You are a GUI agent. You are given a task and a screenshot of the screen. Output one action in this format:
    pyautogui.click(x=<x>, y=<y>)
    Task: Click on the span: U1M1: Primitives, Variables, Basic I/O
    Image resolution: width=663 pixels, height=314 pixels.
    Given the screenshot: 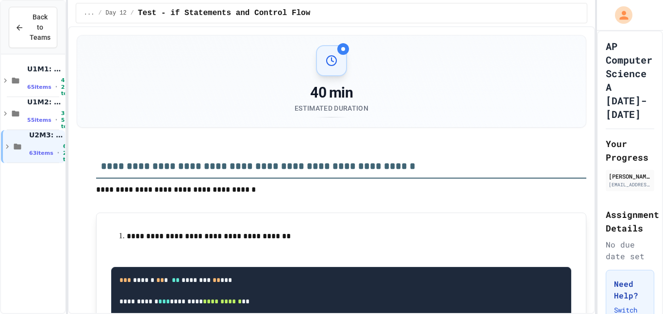 What is the action you would take?
    pyautogui.click(x=45, y=69)
    